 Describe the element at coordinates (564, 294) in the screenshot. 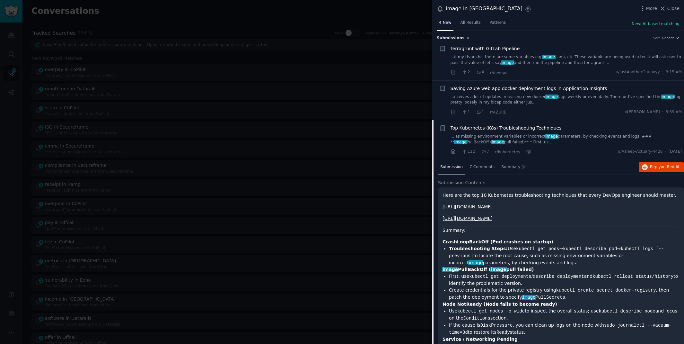

I see `li: Create credentials for the private registry using , then patch the deployment to specify .` at that location.